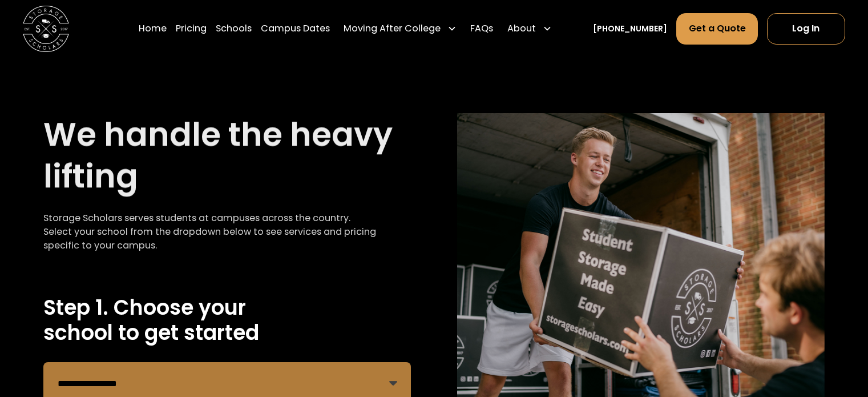  What do you see at coordinates (45, 28) in the screenshot?
I see `a: home` at bounding box center [45, 28].